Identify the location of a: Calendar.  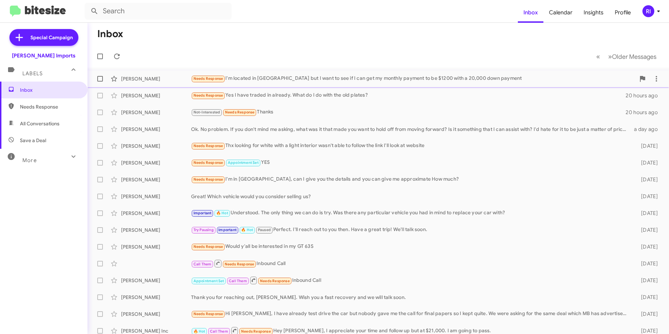
(561, 13).